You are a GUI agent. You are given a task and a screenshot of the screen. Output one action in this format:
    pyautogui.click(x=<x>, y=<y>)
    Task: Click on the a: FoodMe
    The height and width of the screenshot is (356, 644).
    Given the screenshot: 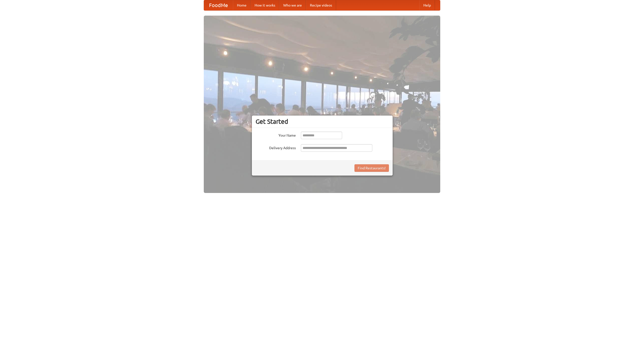 What is the action you would take?
    pyautogui.click(x=218, y=5)
    